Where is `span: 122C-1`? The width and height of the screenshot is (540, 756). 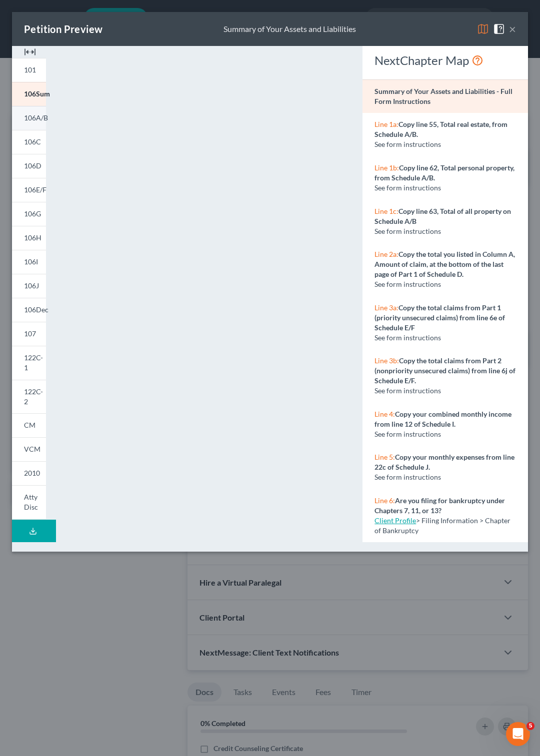 span: 122C-1 is located at coordinates (34, 363).